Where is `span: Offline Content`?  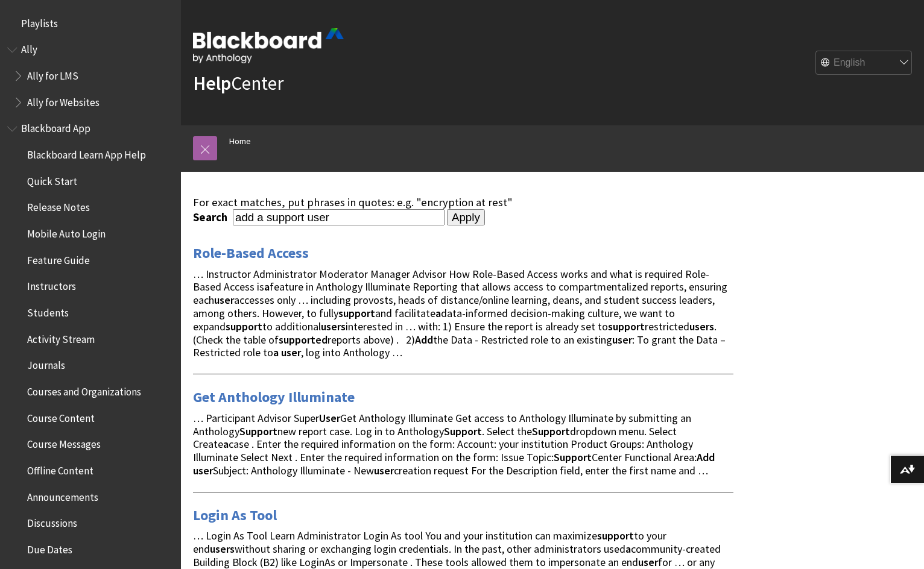
span: Offline Content is located at coordinates (61, 468).